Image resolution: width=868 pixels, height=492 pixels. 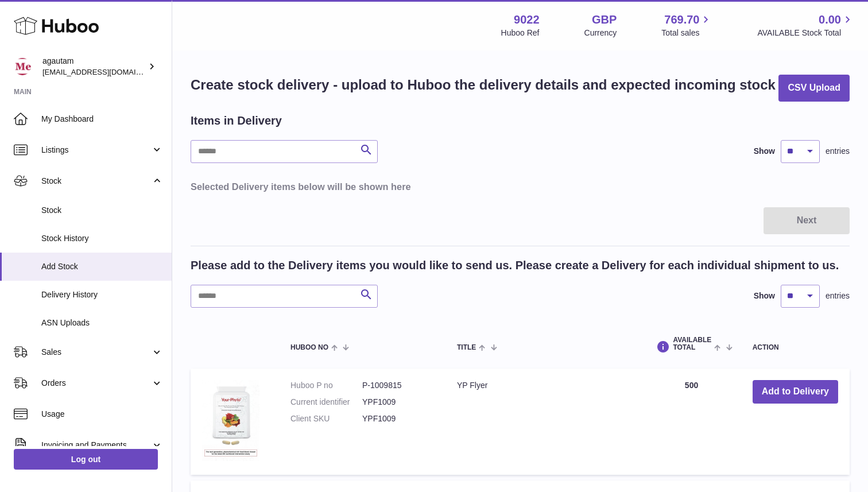 What do you see at coordinates (236, 120) in the screenshot?
I see `h2: Items in Delivery` at bounding box center [236, 120].